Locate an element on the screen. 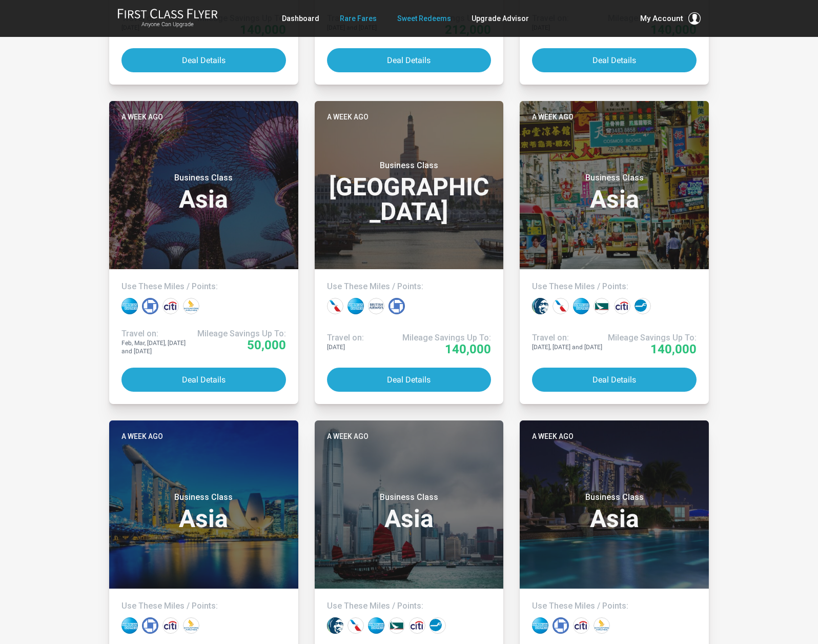 The width and height of the screenshot is (818, 644). img: First Class Flyer is located at coordinates (168, 13).